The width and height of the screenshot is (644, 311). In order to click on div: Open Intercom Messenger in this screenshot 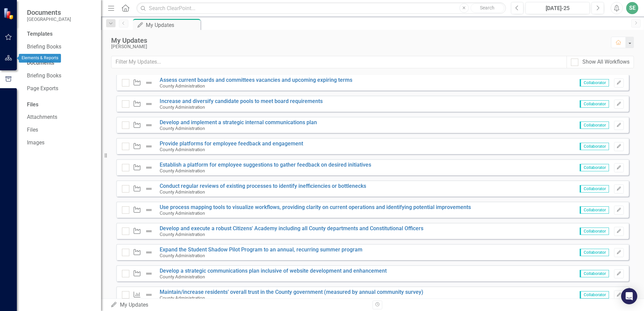, I will do `click(629, 296)`.